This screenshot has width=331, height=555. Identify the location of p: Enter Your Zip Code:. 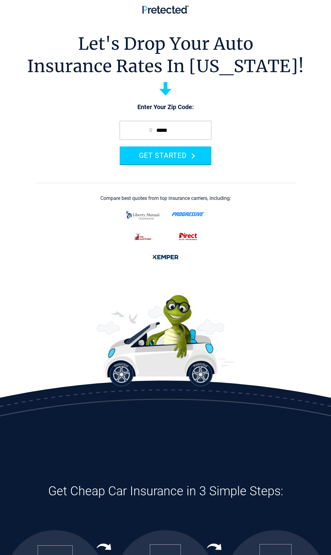
(165, 107).